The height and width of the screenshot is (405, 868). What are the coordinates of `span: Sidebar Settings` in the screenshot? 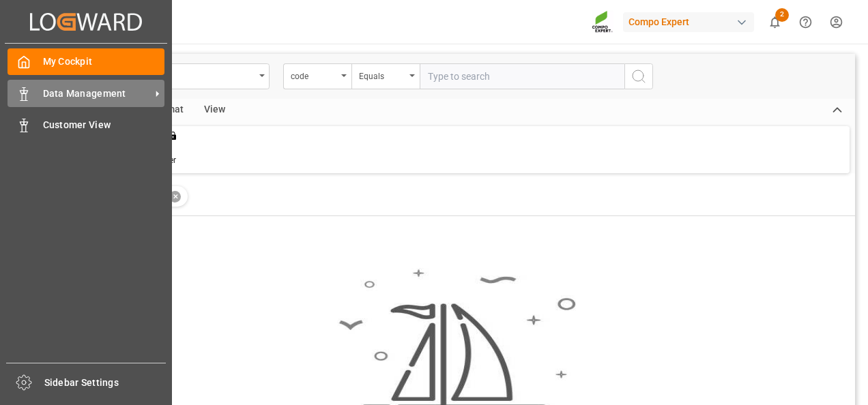 It's located at (106, 382).